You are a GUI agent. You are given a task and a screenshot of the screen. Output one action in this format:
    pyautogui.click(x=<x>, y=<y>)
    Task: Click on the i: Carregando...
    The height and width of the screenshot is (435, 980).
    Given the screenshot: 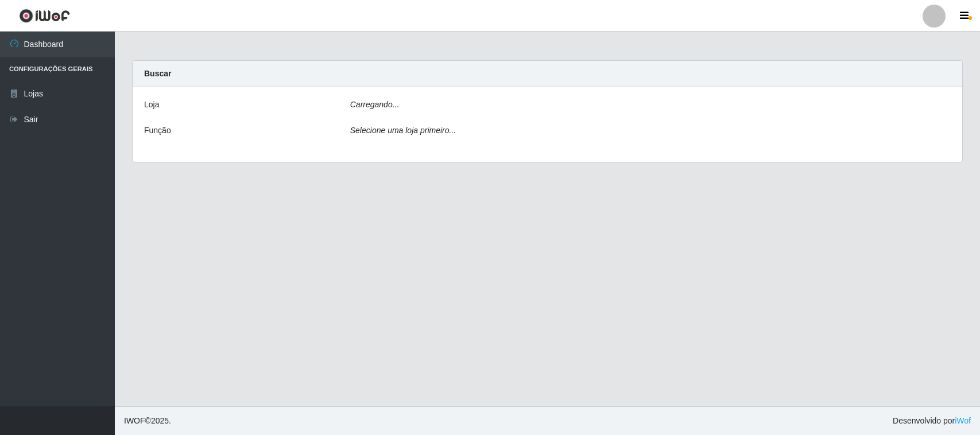 What is the action you would take?
    pyautogui.click(x=375, y=104)
    